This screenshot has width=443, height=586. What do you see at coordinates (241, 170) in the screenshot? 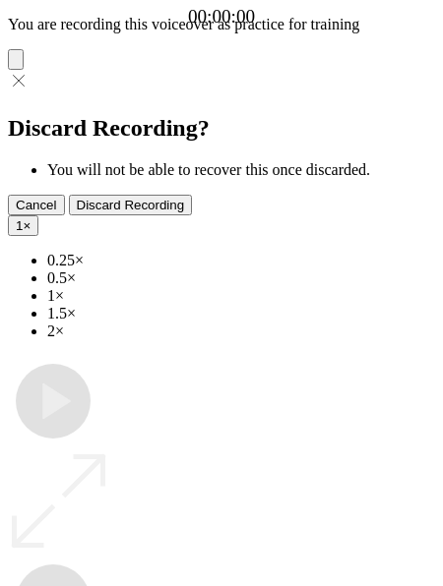
I see `li: You will not be able to recover this once discarded.` at bounding box center [241, 170].